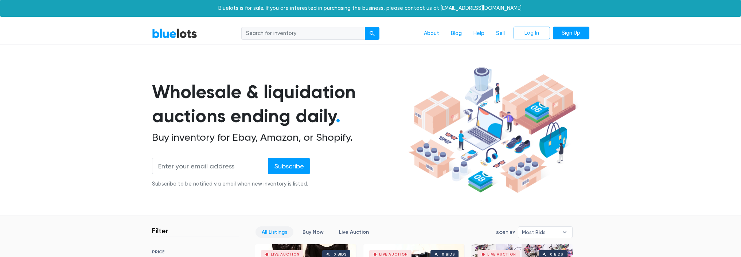 The height and width of the screenshot is (257, 741). Describe the element at coordinates (210, 166) in the screenshot. I see `input: Enter your email address` at that location.